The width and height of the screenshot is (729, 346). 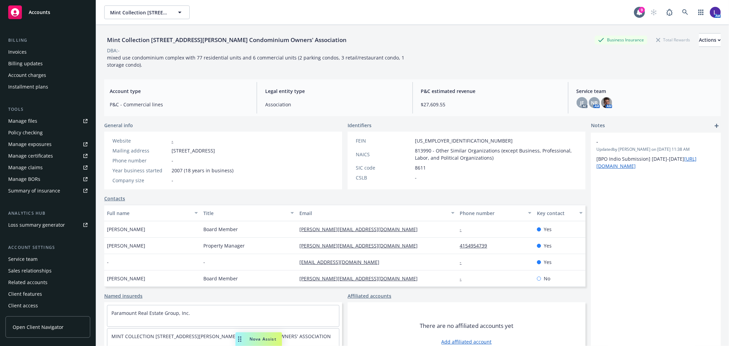 I want to click on div: 9, so click(x=642, y=10).